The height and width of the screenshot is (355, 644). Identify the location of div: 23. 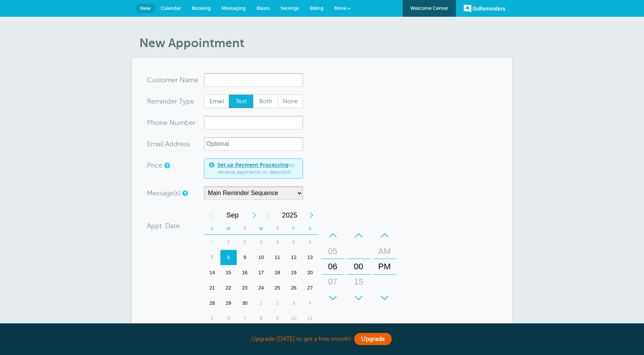
(245, 288).